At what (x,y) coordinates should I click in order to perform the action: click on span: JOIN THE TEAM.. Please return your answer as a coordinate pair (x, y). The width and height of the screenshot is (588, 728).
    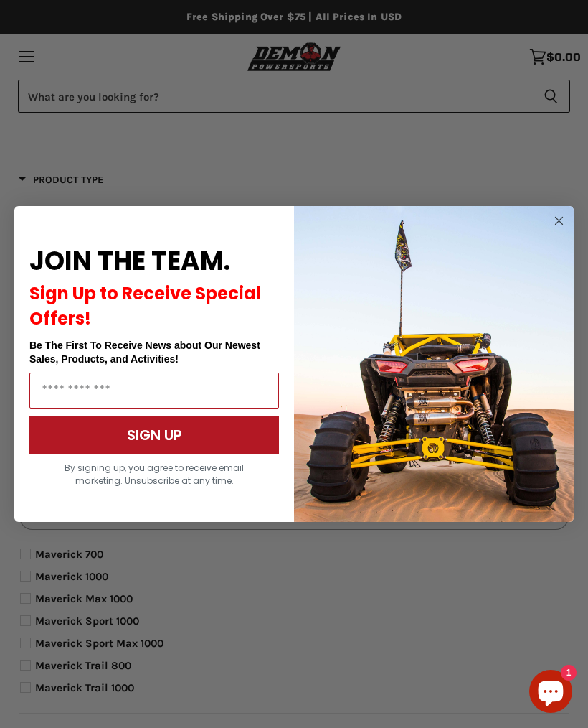
    Looking at the image, I should click on (130, 260).